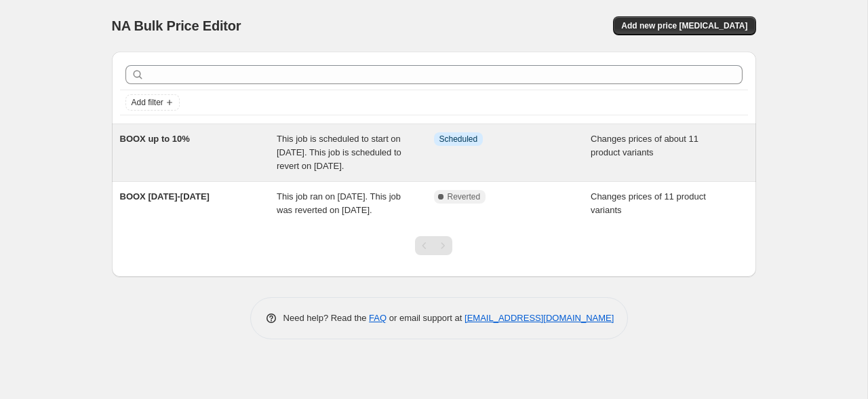  I want to click on nav: Pagination, so click(433, 245).